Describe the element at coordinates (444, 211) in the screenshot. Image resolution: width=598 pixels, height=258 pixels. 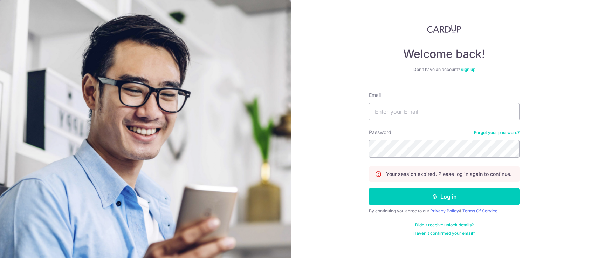
I see `div: By continuing you agree to our &` at that location.